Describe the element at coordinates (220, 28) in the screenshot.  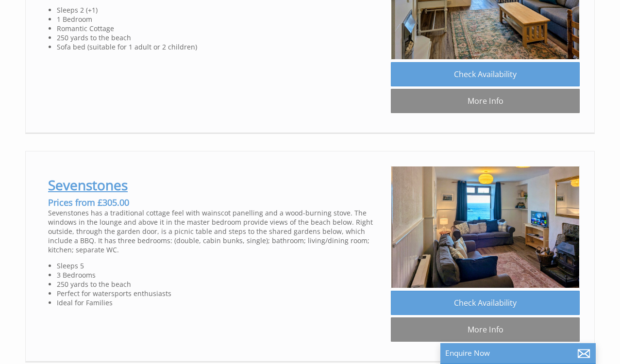
I see `li: Romantic Cottage` at that location.